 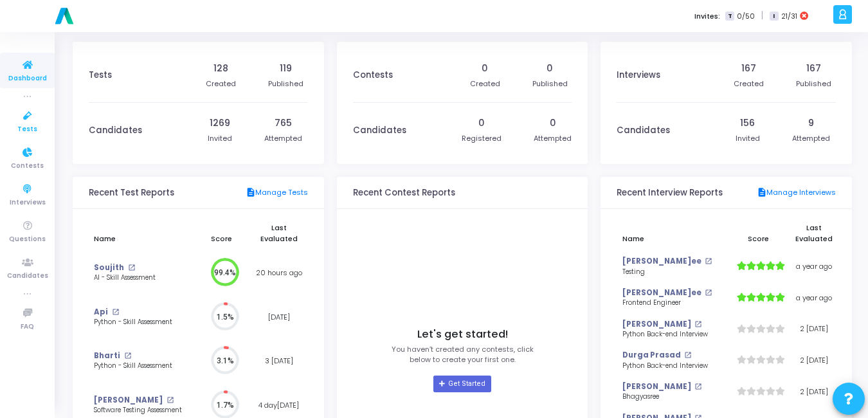 What do you see at coordinates (109, 268) in the screenshot?
I see `a: Soujith` at bounding box center [109, 268].